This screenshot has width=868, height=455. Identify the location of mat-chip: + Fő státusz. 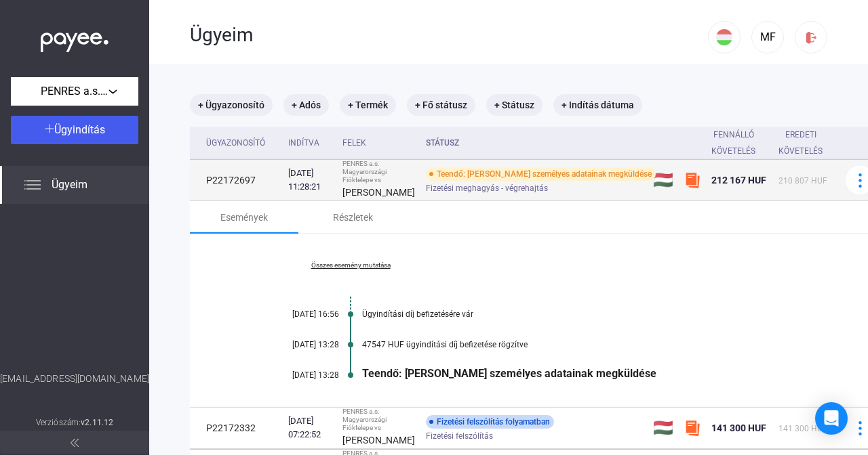
(440, 105).